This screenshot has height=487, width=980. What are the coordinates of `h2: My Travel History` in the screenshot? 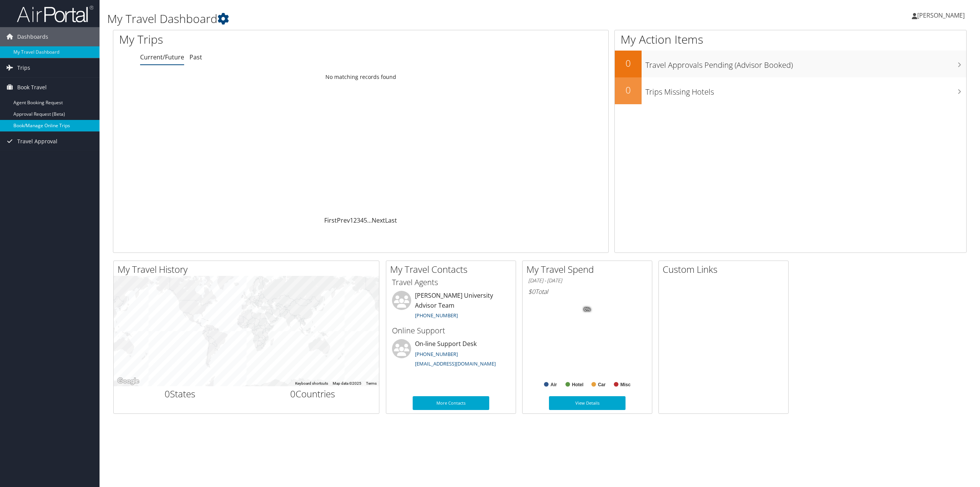 It's located at (248, 270).